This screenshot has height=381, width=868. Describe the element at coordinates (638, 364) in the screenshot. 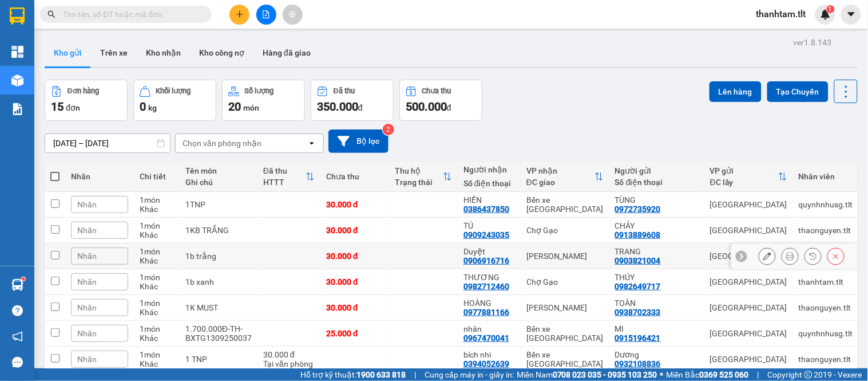

I see `div: 0932108836` at that location.